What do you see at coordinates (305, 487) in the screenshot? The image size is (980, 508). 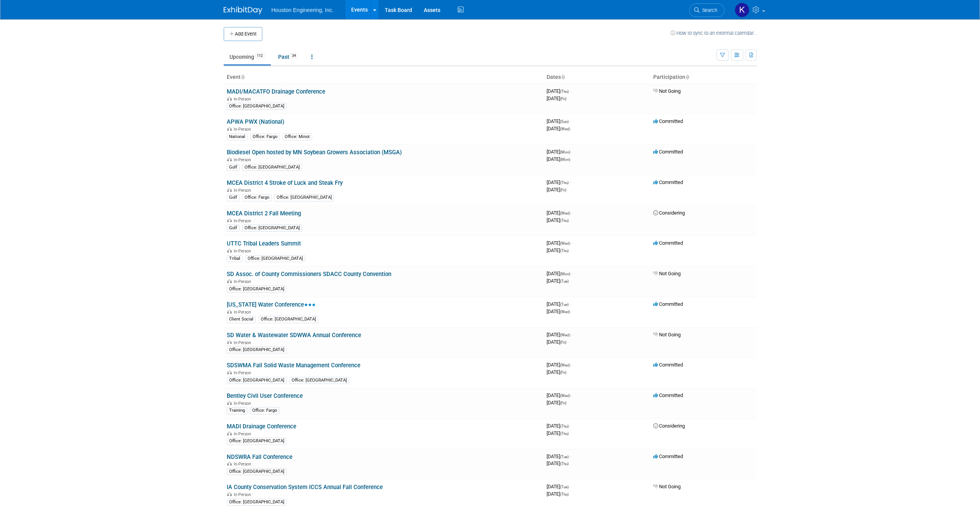 I see `a: IA County Conservation System ICCS Annual Fall Conference` at bounding box center [305, 487].